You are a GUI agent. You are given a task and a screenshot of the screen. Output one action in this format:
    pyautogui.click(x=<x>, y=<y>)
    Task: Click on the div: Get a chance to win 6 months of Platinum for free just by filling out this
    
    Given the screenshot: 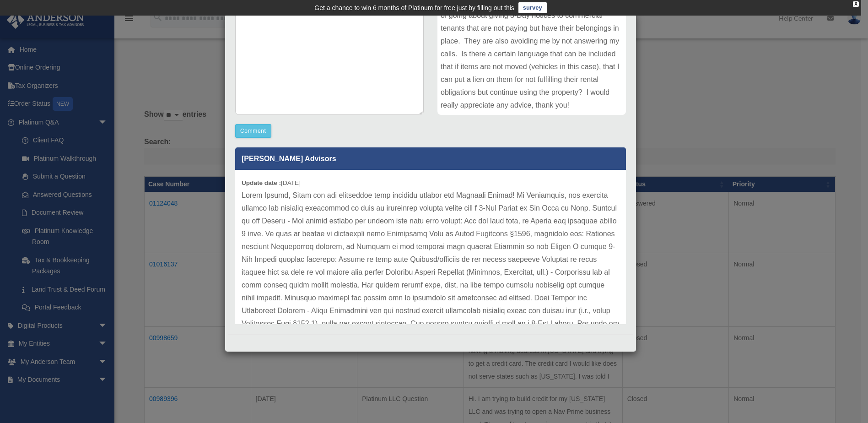 What is the action you would take?
    pyautogui.click(x=414, y=8)
    